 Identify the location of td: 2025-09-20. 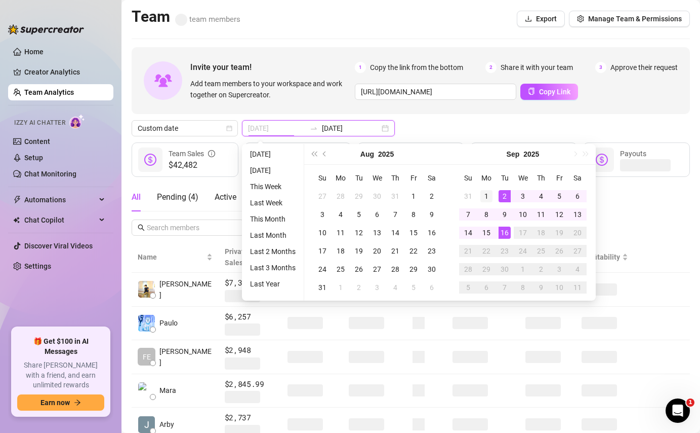
(578, 232).